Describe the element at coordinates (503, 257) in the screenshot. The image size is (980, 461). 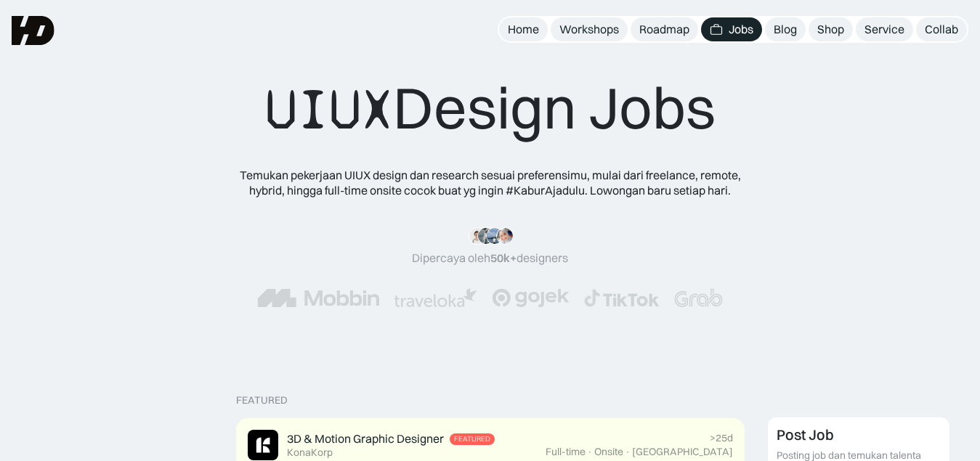
I see `span: 50k+` at that location.